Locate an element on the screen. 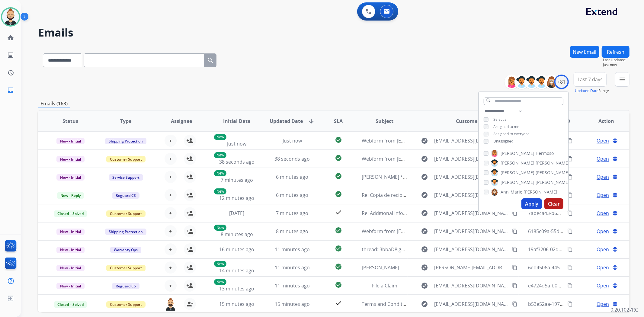 The height and width of the screenshot is (317, 644). span: 38 seconds ago is located at coordinates (237, 162).